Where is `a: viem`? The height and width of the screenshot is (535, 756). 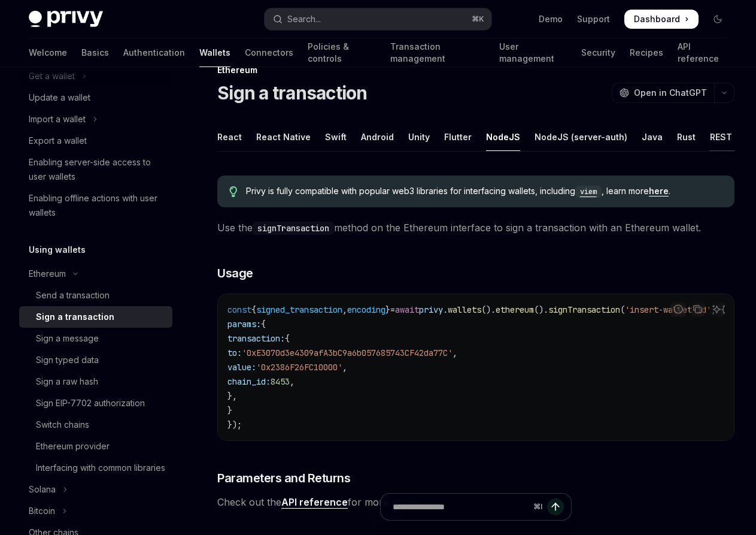
a: viem is located at coordinates (588, 191).